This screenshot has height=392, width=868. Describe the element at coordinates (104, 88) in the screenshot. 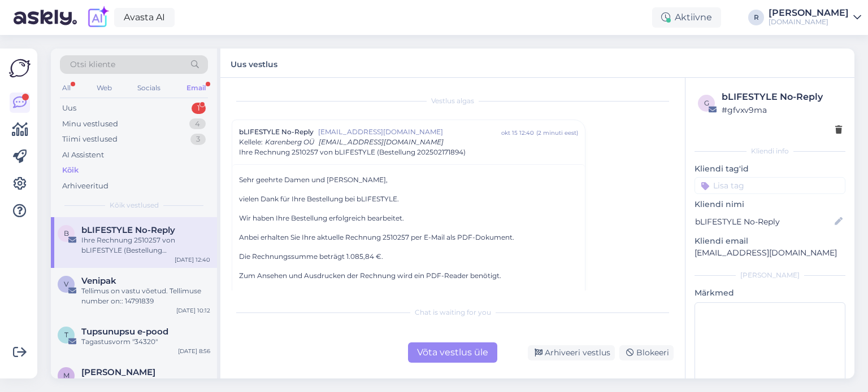

I see `div: Web` at that location.